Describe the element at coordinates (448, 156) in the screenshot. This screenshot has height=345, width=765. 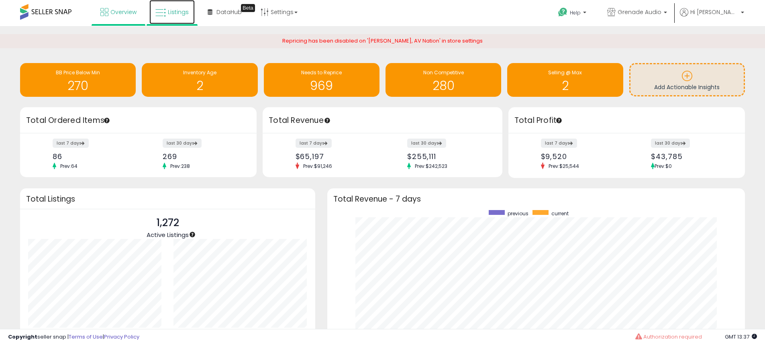
I see `div: $255,111` at that location.